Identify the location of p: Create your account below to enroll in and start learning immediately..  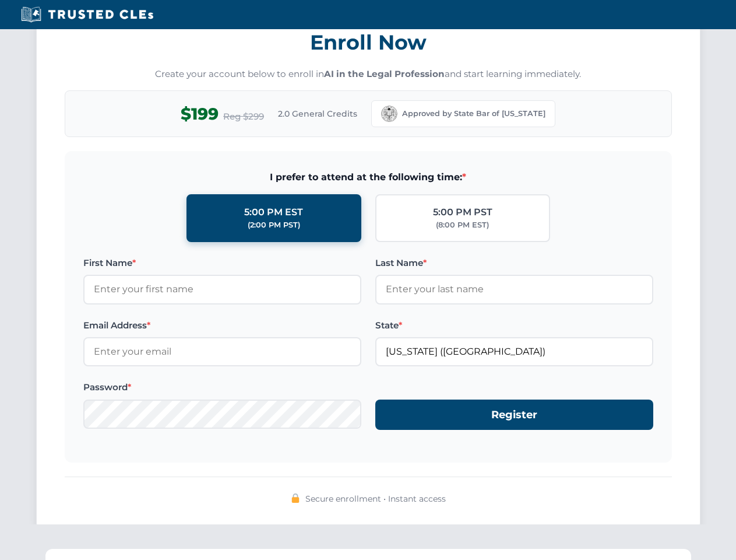
(368, 74).